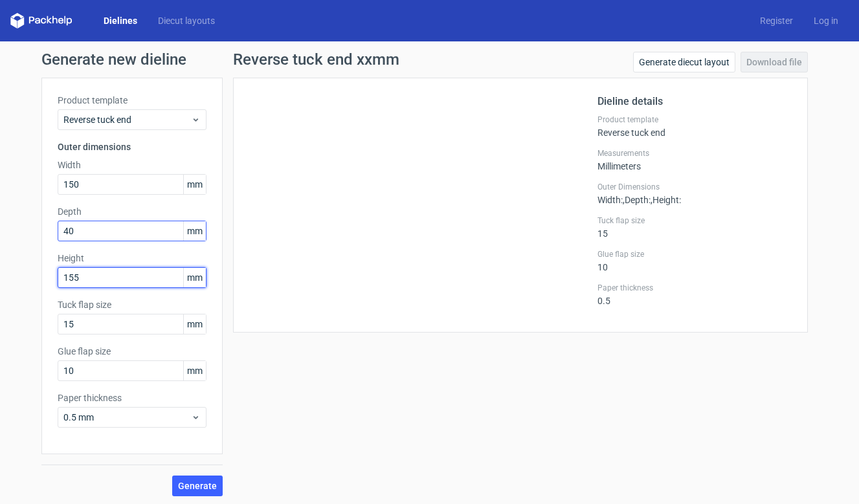 This screenshot has height=504, width=859. I want to click on a: Register, so click(776, 21).